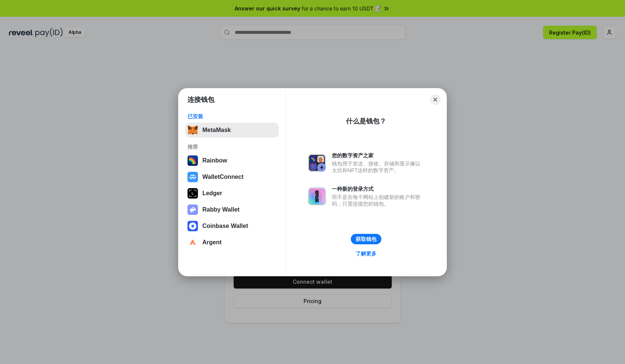 The height and width of the screenshot is (364, 625). What do you see at coordinates (215, 161) in the screenshot?
I see `div: Rainbow` at bounding box center [215, 161].